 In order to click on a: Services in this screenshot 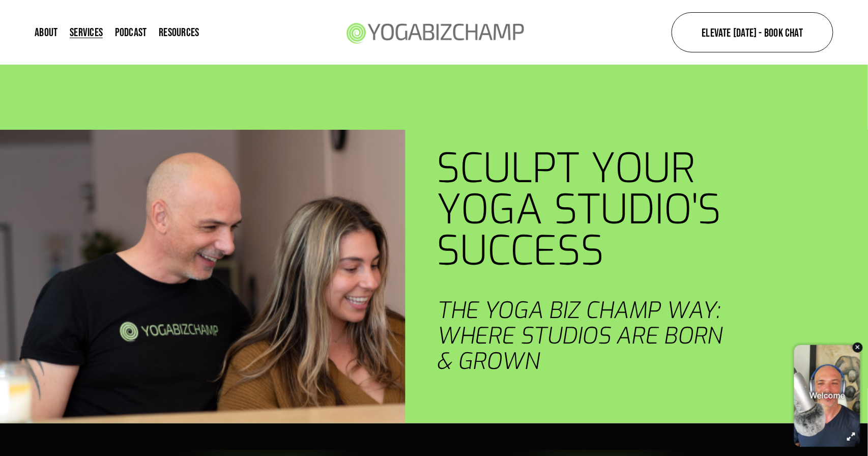, I will do `click(86, 32)`.